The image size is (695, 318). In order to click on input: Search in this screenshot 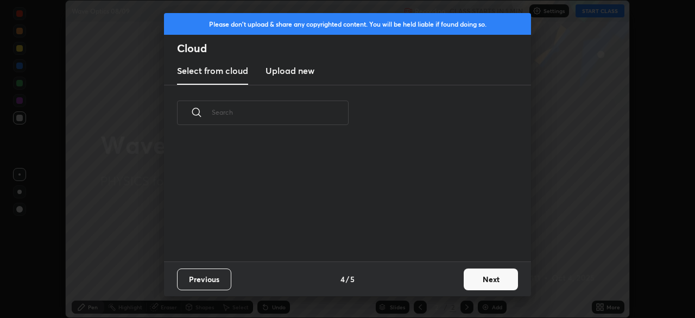, I will do `click(280, 112)`.